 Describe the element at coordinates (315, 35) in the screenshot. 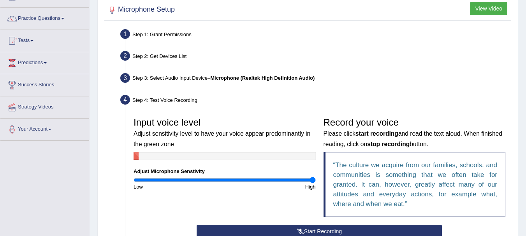

I see `div: Step 1: Grant Permissions` at that location.